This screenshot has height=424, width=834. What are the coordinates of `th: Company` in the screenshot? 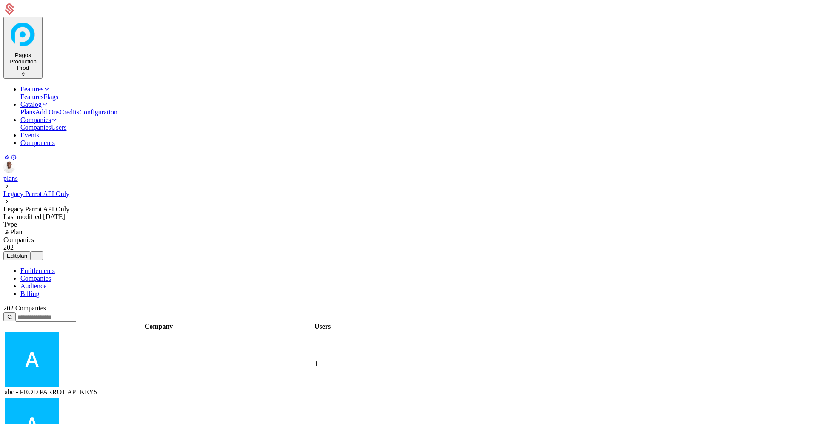 It's located at (159, 327).